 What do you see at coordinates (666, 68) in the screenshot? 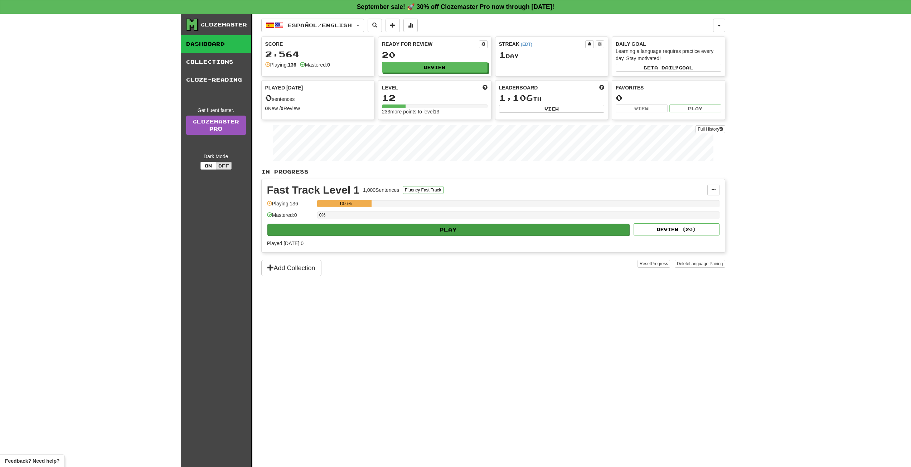
I see `span: a daily` at bounding box center [666, 68].